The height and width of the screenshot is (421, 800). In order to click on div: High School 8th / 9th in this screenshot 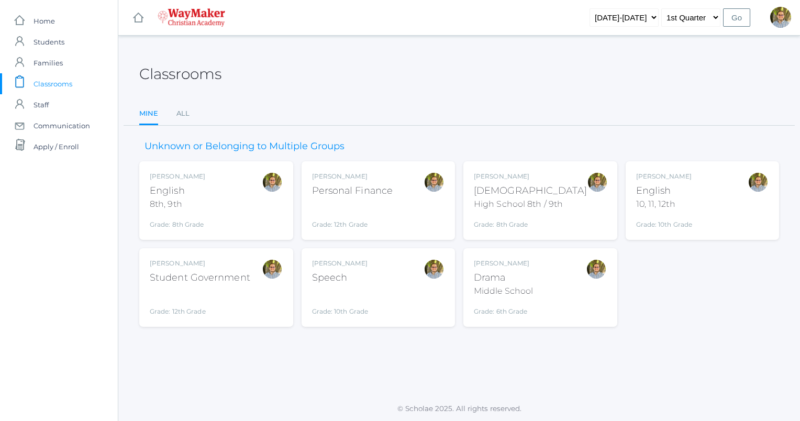, I will do `click(530, 204)`.